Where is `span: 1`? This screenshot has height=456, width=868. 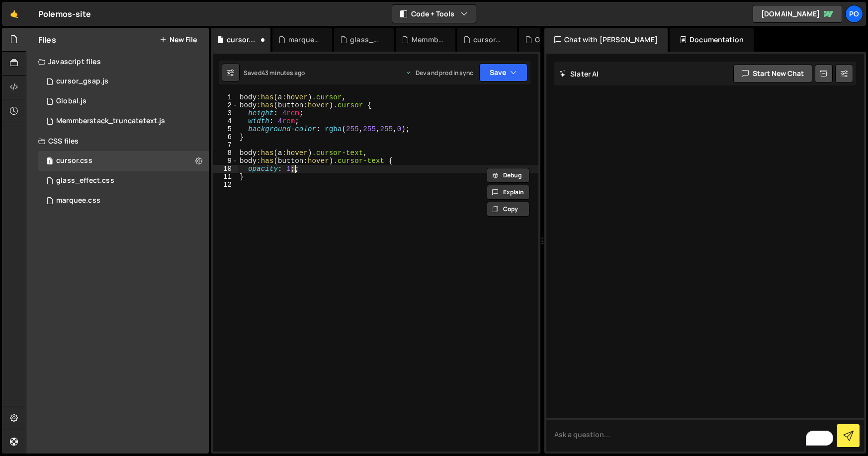
span: 1 is located at coordinates (49, 162).